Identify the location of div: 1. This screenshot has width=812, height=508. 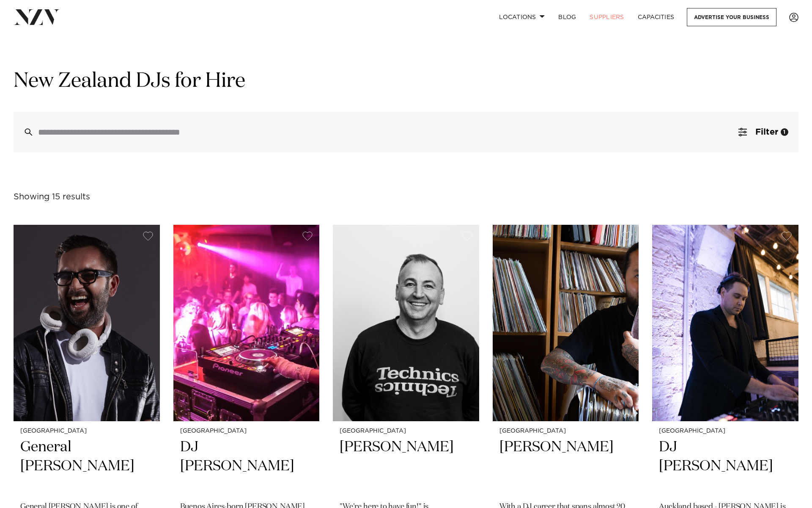
(784, 132).